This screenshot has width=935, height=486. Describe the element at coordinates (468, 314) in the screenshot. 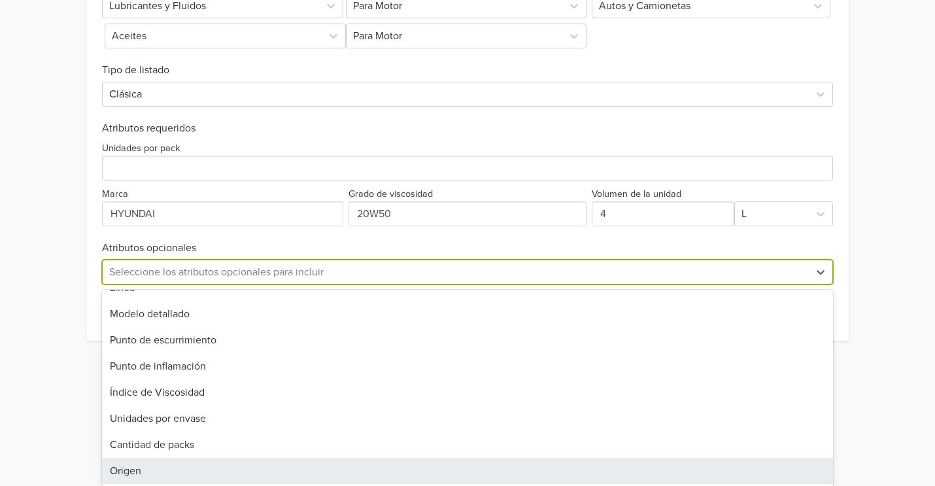

I see `div: Modelo detallado` at that location.